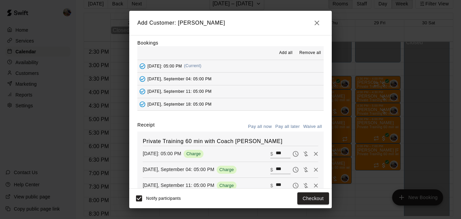  What do you see at coordinates (260, 126) in the screenshot?
I see `button: Pay all now` at bounding box center [260, 126].